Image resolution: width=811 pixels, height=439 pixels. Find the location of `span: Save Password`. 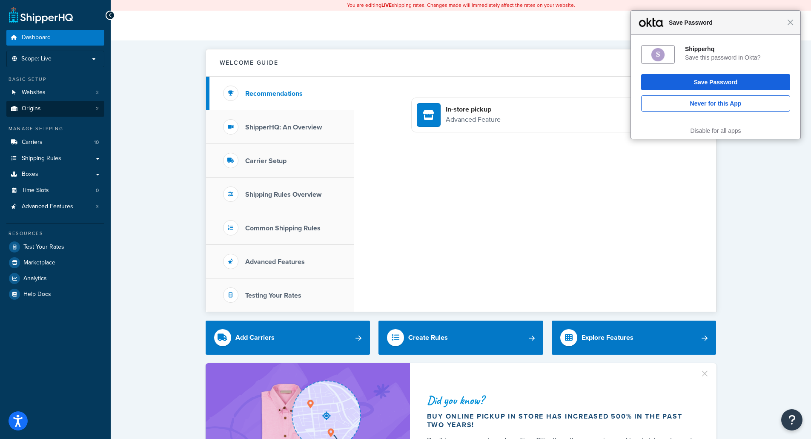

span: Save Password is located at coordinates (726, 23).